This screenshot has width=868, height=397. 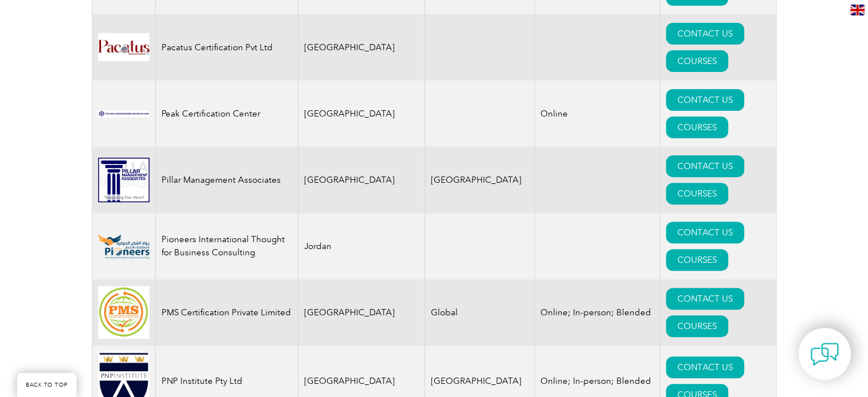 I want to click on td: Global, so click(x=480, y=312).